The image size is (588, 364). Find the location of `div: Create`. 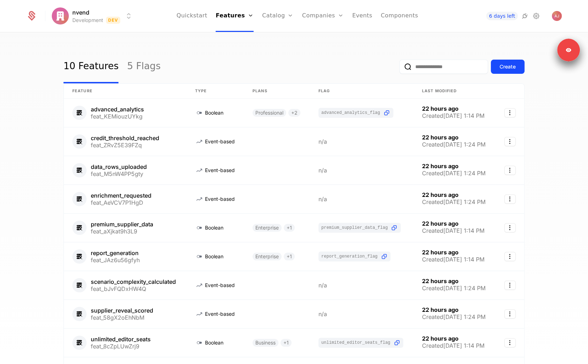

div: Create is located at coordinates (507, 67).